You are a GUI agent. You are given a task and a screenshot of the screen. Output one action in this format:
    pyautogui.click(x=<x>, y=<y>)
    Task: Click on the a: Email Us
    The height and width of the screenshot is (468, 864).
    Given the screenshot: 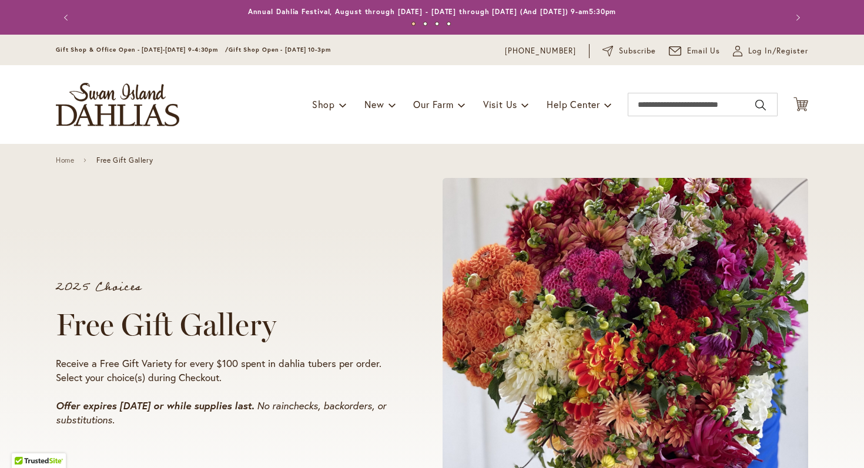 What is the action you would take?
    pyautogui.click(x=694, y=51)
    